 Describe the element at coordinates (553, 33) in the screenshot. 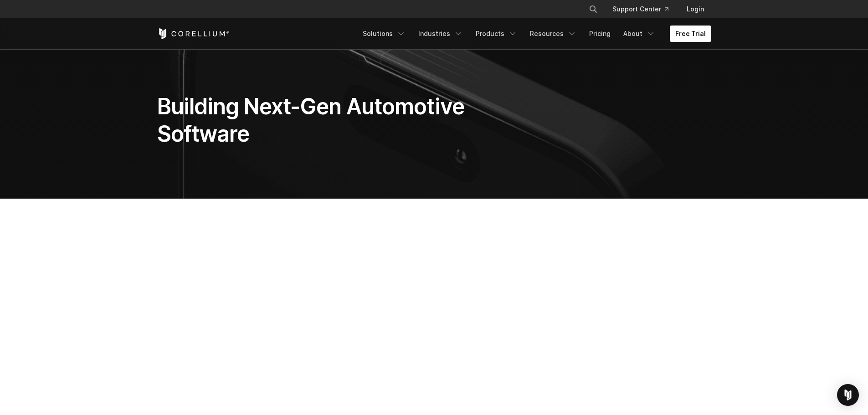

I see `a: Resources` at that location.